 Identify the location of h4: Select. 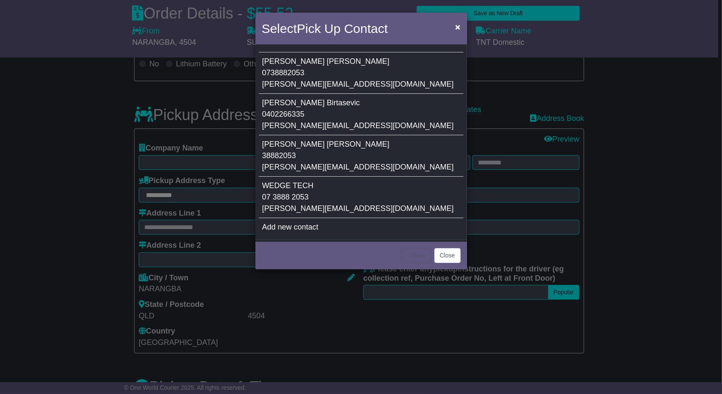
(325, 28).